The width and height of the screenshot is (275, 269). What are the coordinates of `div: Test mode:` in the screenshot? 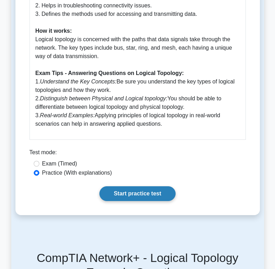 It's located at (138, 154).